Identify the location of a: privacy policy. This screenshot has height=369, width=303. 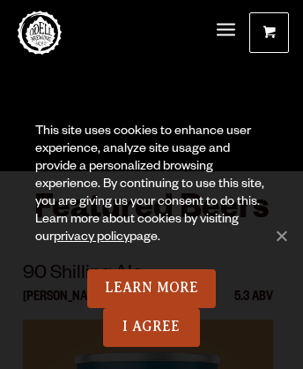
(92, 238).